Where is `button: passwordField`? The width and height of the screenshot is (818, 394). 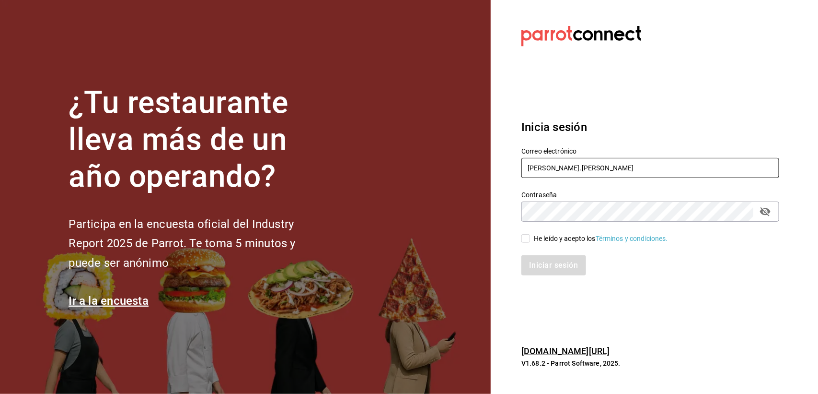
button: passwordField is located at coordinates (766, 211).